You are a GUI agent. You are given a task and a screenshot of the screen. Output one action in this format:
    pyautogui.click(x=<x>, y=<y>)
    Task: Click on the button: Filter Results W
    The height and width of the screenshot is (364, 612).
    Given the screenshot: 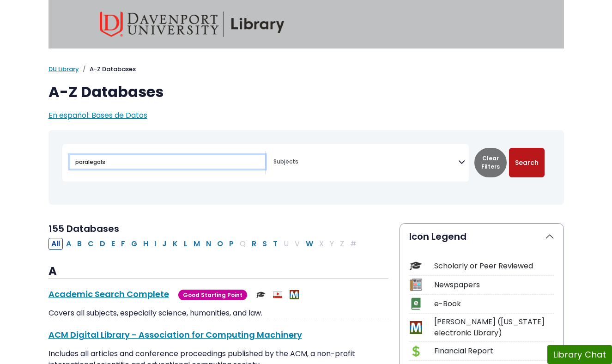 What is the action you would take?
    pyautogui.click(x=310, y=244)
    